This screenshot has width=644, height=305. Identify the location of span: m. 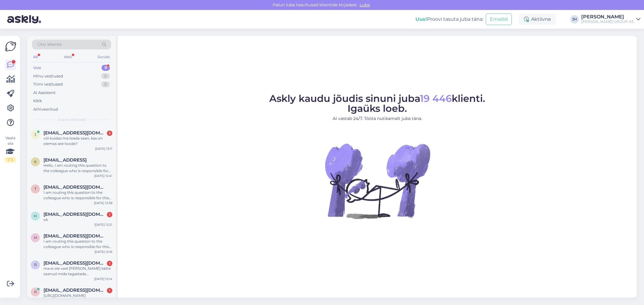
(35, 238).